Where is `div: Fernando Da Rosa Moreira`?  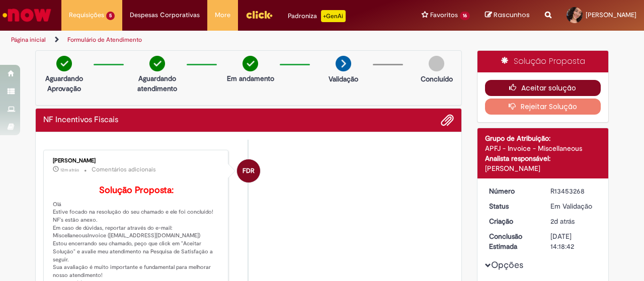
div: Fernando Da Rosa Moreira is located at coordinates (249, 171).